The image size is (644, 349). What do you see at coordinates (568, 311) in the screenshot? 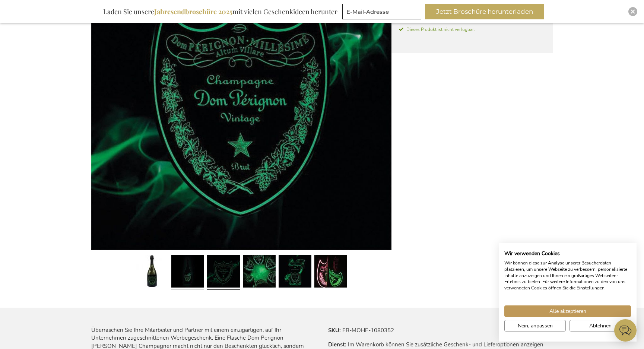
I see `span: Alle akzeptieren` at bounding box center [568, 311].